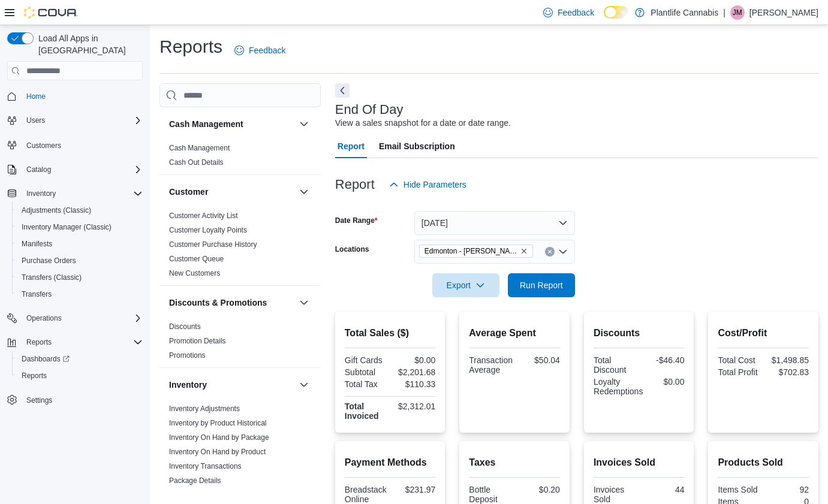 The width and height of the screenshot is (828, 504). Describe the element at coordinates (66, 227) in the screenshot. I see `span: Inventory Manager (Classic)` at that location.